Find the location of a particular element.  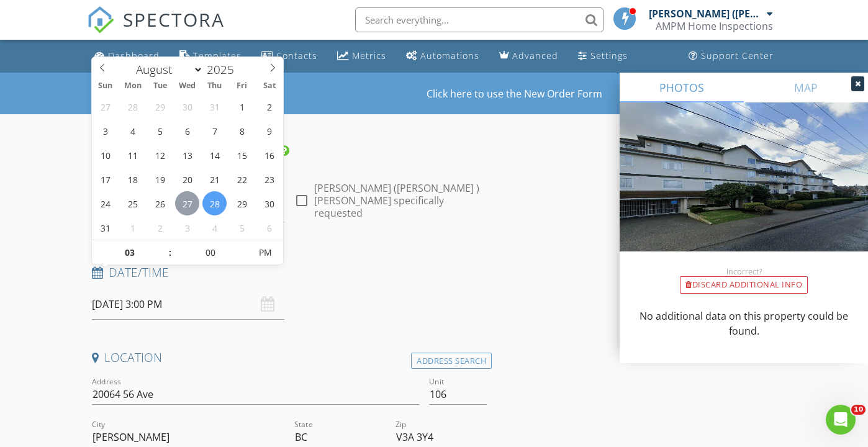

span: July 28, 2025 is located at coordinates (132, 106).